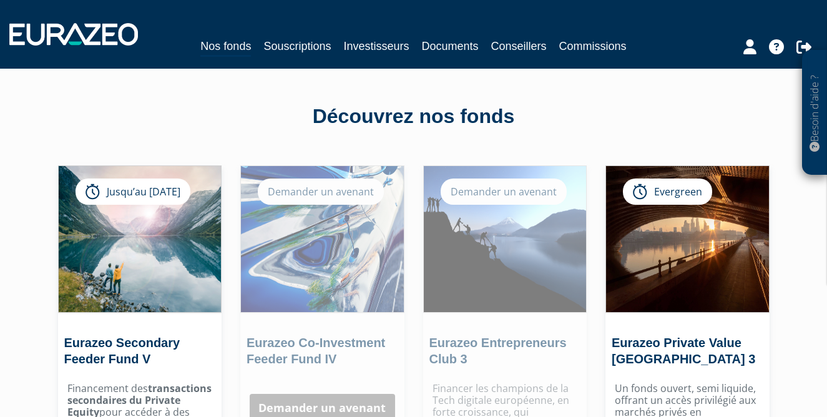  What do you see at coordinates (498, 351) in the screenshot?
I see `a: Eurazeo Entrepreneurs Club 3` at bounding box center [498, 351].